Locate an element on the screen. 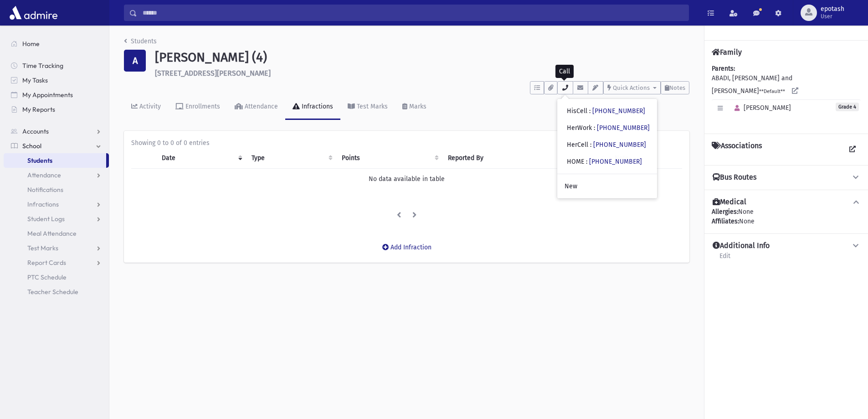 This screenshot has width=868, height=419. a: Teacher Schedule is located at coordinates (56, 292).